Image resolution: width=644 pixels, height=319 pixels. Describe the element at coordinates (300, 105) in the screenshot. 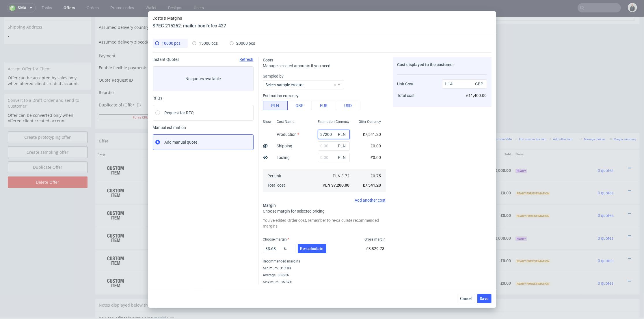

I see `button: GBP` at that location.